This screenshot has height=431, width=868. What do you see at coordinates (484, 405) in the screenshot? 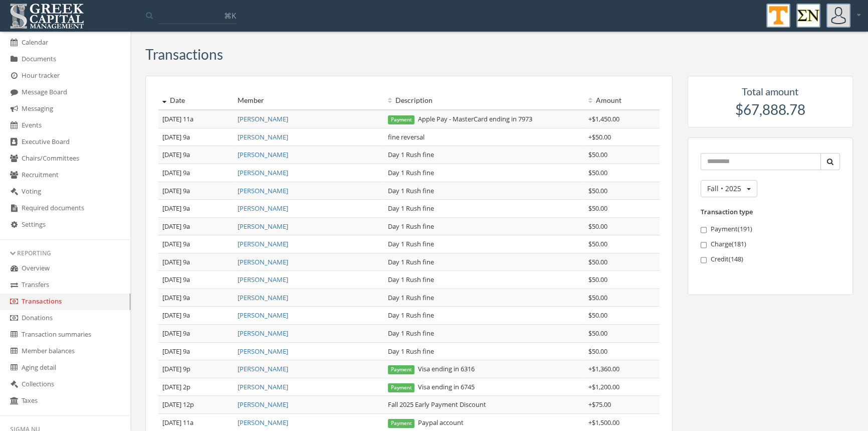
I see `td: Fall 2025 Early Payment Discount` at bounding box center [484, 405].